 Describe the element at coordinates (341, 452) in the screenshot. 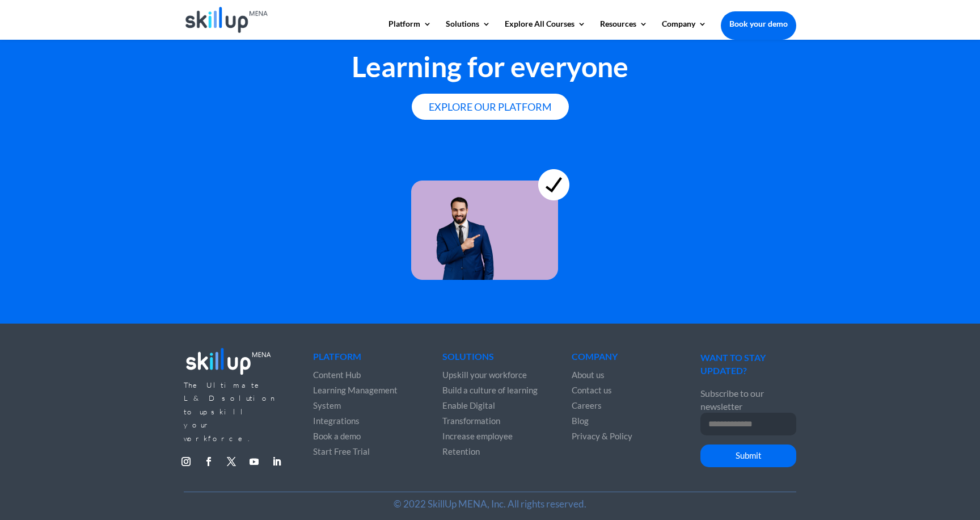

I see `span: Start Free Trial` at that location.